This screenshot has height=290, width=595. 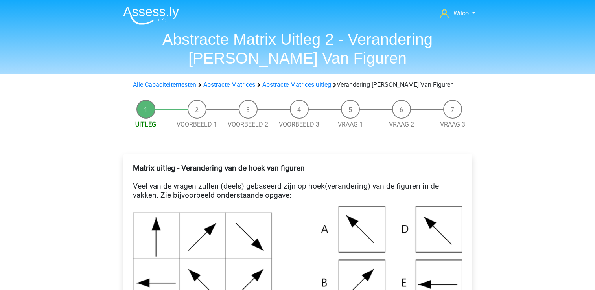 What do you see at coordinates (197, 124) in the screenshot?
I see `a: Voorbeeld 1` at bounding box center [197, 124].